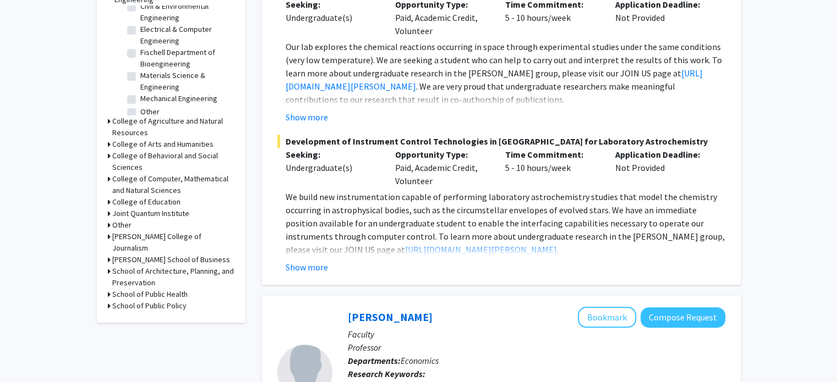 The width and height of the screenshot is (837, 382). I want to click on p: We build new instrumentation capable of performing laboratory astrochemistry studies that model t..., so click(505, 223).